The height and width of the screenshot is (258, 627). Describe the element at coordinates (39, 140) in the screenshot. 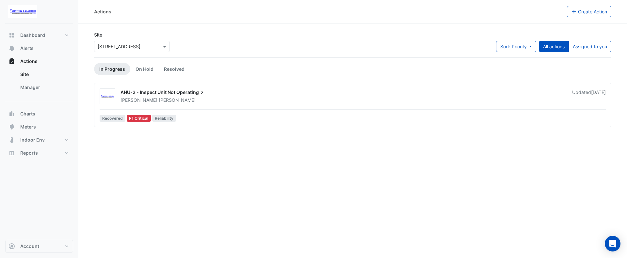

I see `button: Indoor Env` at that location.